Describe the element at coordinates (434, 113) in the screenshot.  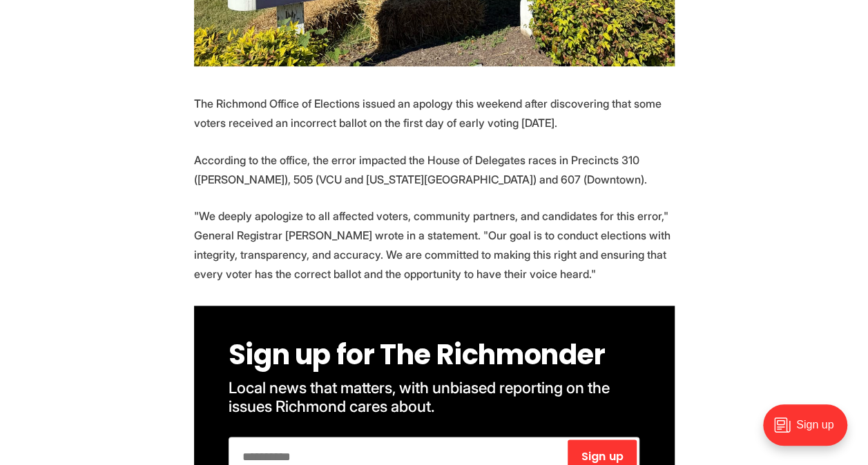
I see `p: The Richmond Office of Elections issued an apology this weekend after discovering that some voter...` at that location.